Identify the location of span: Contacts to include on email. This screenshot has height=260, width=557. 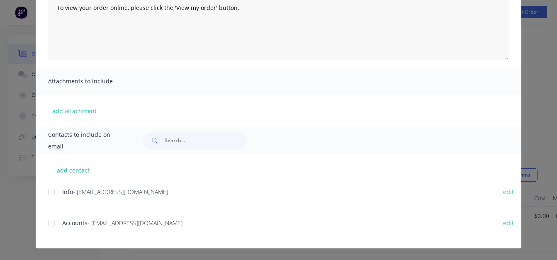
(85, 141).